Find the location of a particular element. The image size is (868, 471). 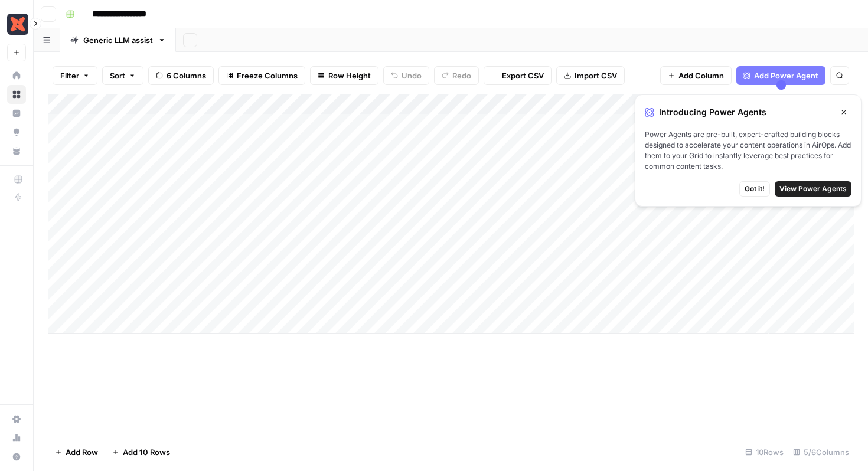

span: Filter is located at coordinates (70, 75).